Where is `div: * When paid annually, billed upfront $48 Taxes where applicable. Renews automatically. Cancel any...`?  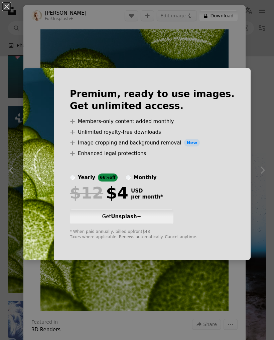 div: * When paid annually, billed upfront $48 Taxes where applicable. Renews automatically. Cancel any... is located at coordinates (152, 235).